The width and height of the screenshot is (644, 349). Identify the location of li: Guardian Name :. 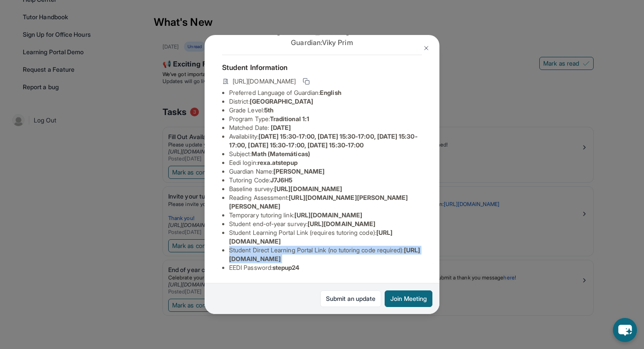
(325, 172).